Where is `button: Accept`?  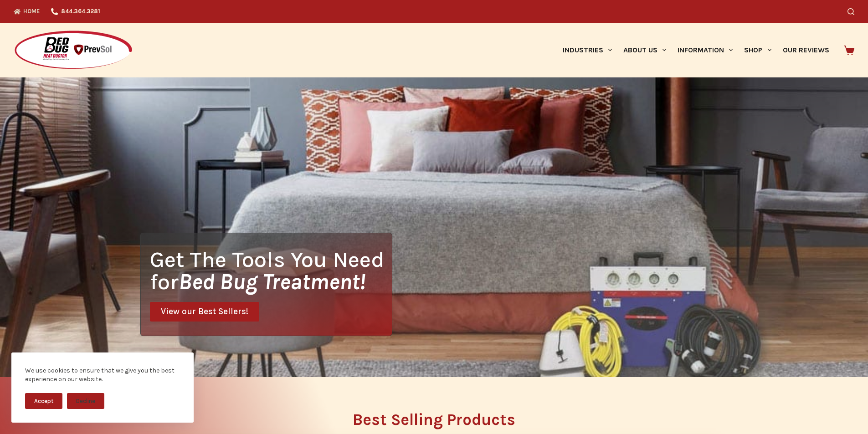 button: Accept is located at coordinates (44, 401).